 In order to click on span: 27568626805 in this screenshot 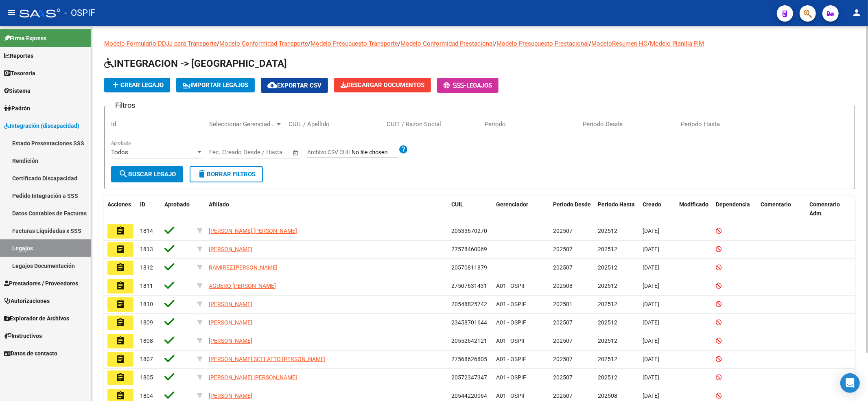, I will do `click(469, 359)`.